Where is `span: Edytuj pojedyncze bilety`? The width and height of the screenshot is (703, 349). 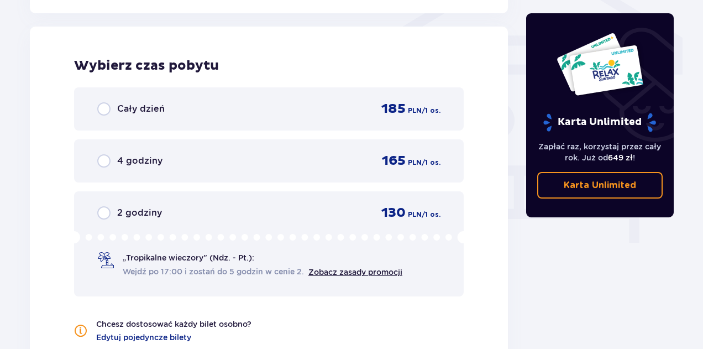
span: Edytuj pojedyncze bilety is located at coordinates (144, 337).